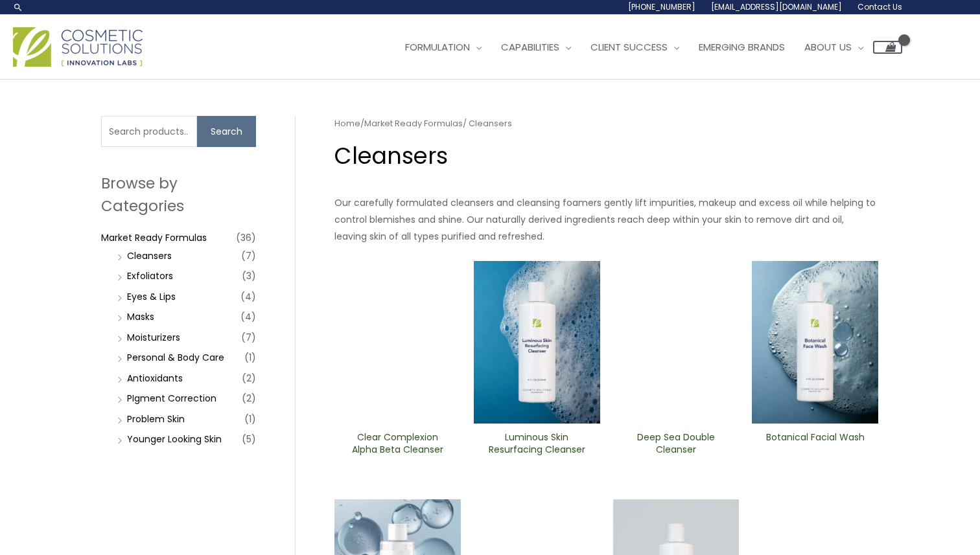 Image resolution: width=980 pixels, height=555 pixels. Describe the element at coordinates (676, 343) in the screenshot. I see `img: Deep Sea Double Cleanser` at that location.